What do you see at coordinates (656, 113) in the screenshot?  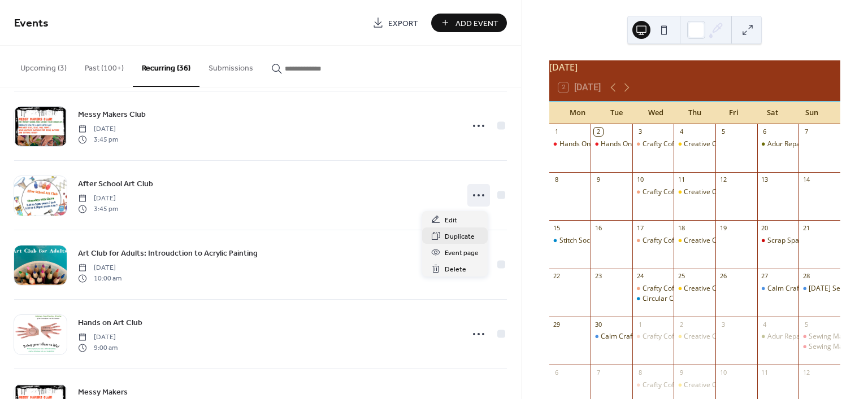 I see `div: Wed` at bounding box center [656, 113].